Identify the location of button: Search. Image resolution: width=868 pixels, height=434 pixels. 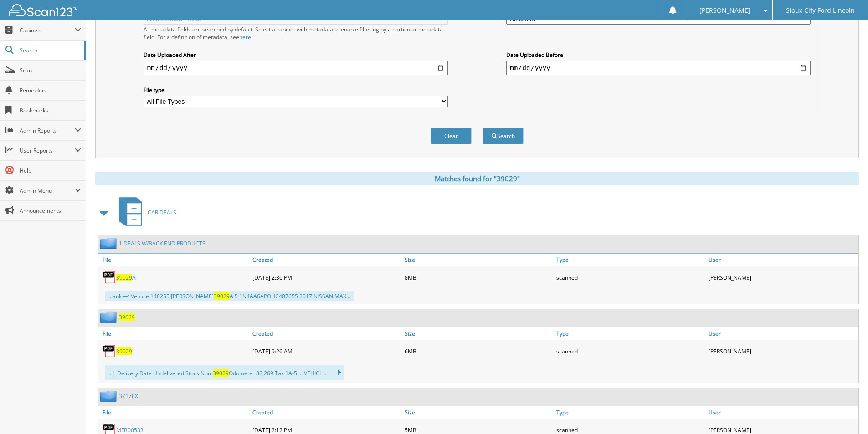
(503, 136).